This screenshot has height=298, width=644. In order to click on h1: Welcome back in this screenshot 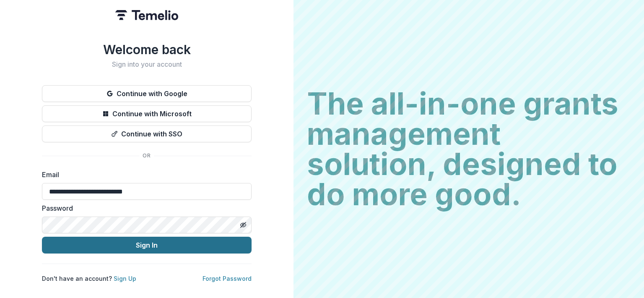, I will do `click(147, 50)`.